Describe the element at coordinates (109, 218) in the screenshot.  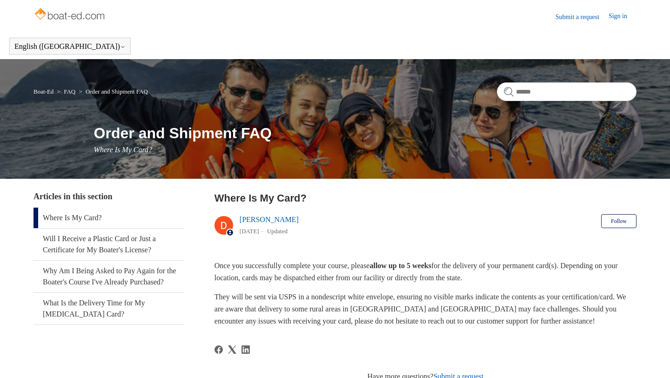
I see `a: Where Is My Card?` at that location.